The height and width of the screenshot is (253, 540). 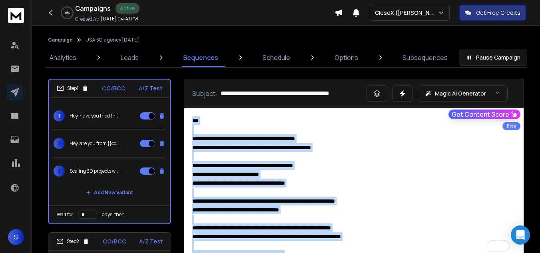 I want to click on a: Sequences, so click(x=201, y=58).